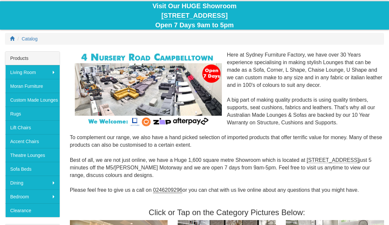 Image resolution: width=389 pixels, height=225 pixels. Describe the element at coordinates (30, 39) in the screenshot. I see `a: Catalog` at that location.